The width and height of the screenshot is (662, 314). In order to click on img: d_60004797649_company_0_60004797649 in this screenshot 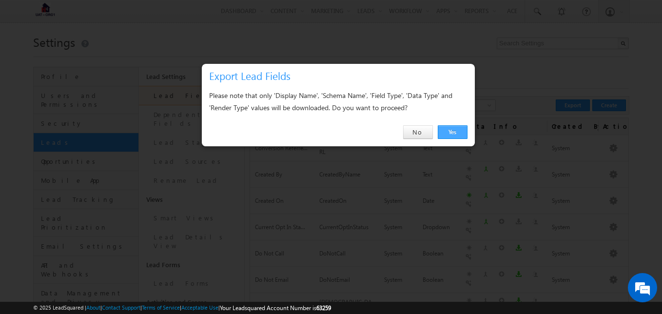, I will do `click(29, 58)`.